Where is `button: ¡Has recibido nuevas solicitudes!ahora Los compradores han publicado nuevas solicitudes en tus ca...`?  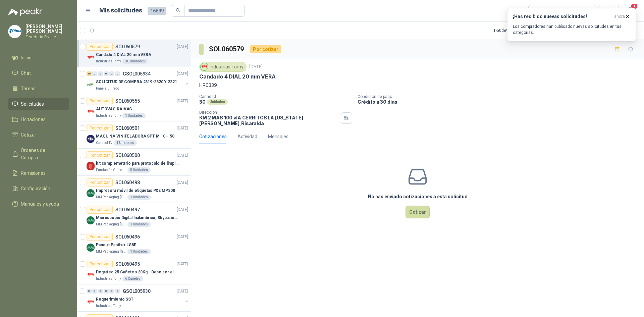
button: ¡Has recibido nuevas solicitudes!ahora Los compradores han publicado nuevas solicitudes en tus ca... is located at coordinates (571, 24).